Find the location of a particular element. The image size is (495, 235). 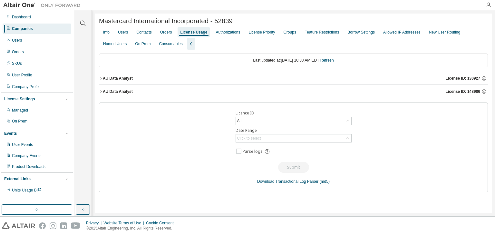

div: External Links is located at coordinates (17, 179).